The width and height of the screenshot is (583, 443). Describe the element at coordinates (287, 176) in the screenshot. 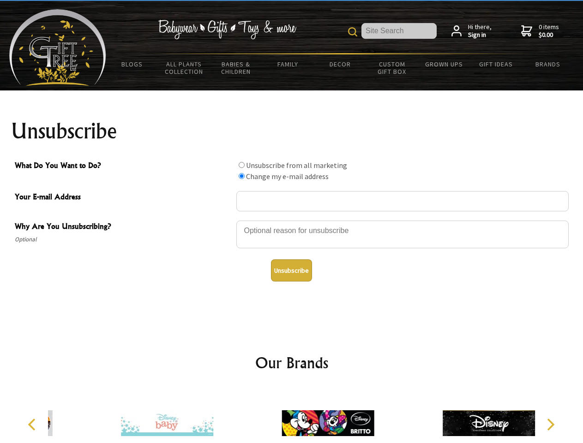

I see `label: Change my e-mail address` at that location.